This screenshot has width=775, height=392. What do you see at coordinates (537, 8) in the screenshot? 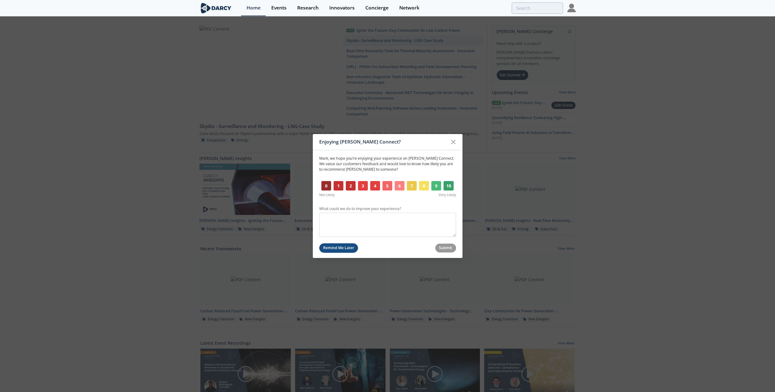
I see `input: Advanced Search` at bounding box center [537, 8].